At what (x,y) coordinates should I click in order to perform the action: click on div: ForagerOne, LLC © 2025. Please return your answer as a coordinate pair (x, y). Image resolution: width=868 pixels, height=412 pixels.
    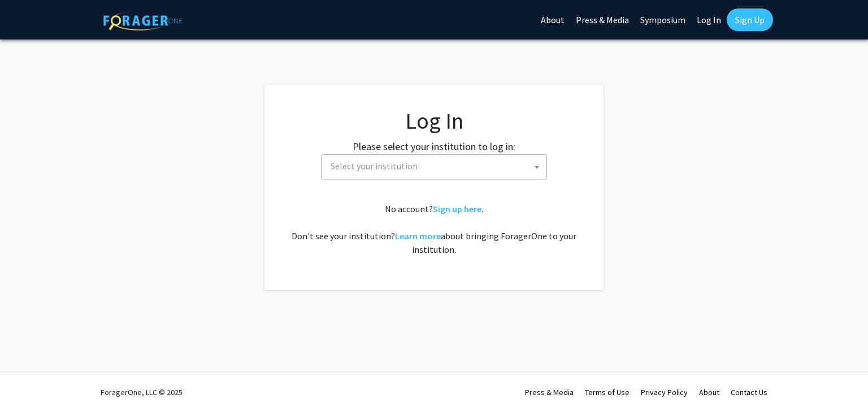
    Looking at the image, I should click on (141, 392).